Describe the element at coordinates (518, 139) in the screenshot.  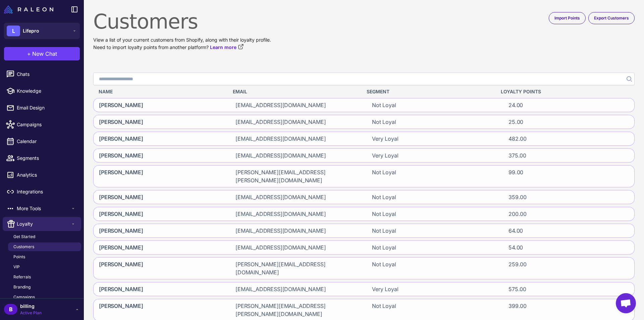
I see `span: 482.00` at that location.